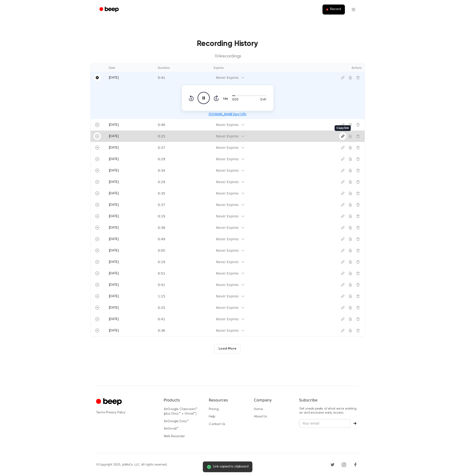 The image size is (455, 476). Describe the element at coordinates (115, 412) in the screenshot. I see `a: Privacy Policy` at that location.